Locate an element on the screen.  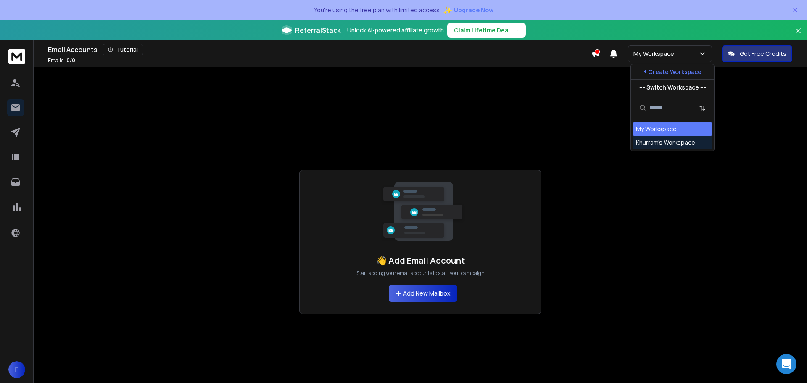
button: Claim Lifetime Deal→ is located at coordinates (487, 30).